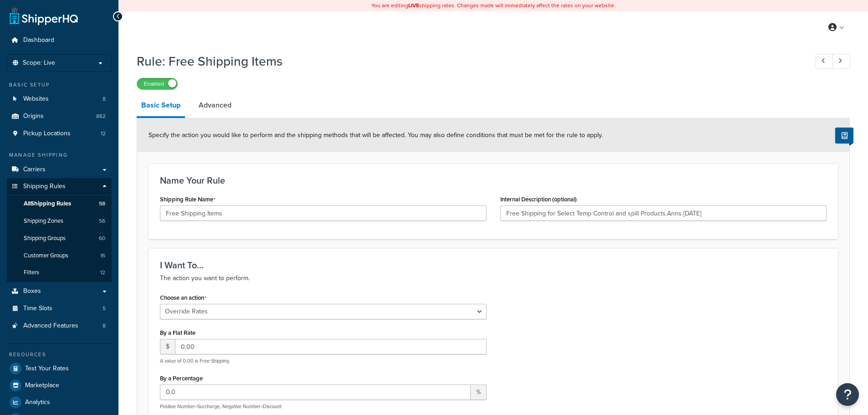 The width and height of the screenshot is (868, 415). What do you see at coordinates (493, 265) in the screenshot?
I see `h3: I Want To...` at bounding box center [493, 265].